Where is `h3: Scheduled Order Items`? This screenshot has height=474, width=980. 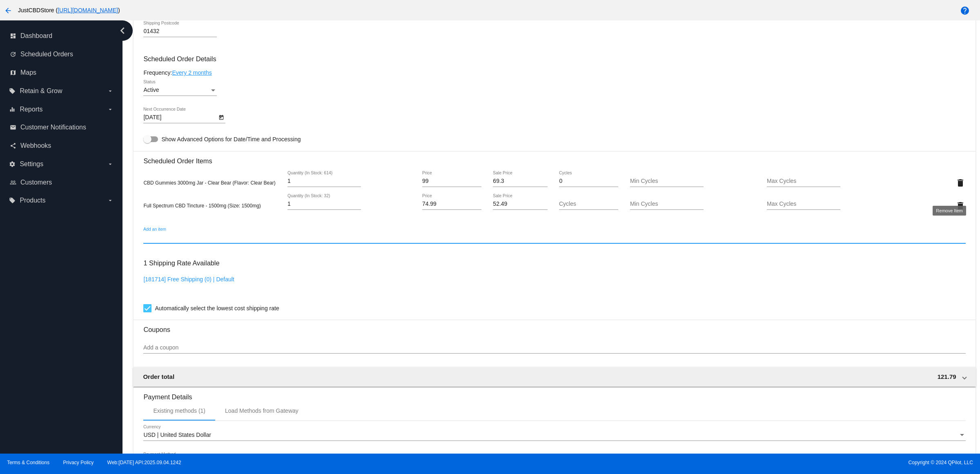 h3: Scheduled Order Items is located at coordinates (554, 158).